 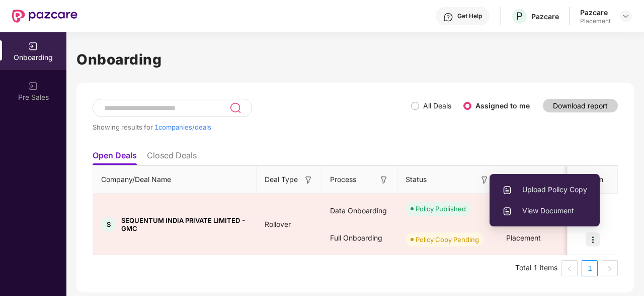 What do you see at coordinates (626, 16) in the screenshot?
I see `img: svg+xml;base64,PHN2ZyBpZD0iRHJvcGRvd24tMzJ4MzIiIHhtbG5zPSJodHRwOi8vd3d3LnczLm9yZy8yMDAwL3N2ZyIgd2...` at bounding box center [626, 16].